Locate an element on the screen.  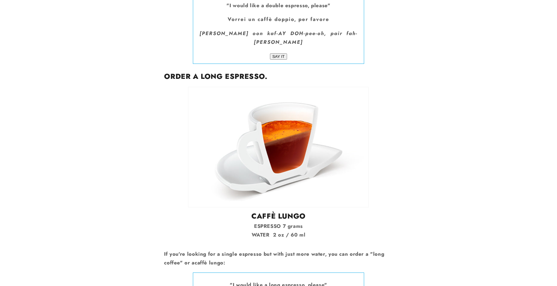
h2: Order a long espresso. is located at coordinates (278, 76).